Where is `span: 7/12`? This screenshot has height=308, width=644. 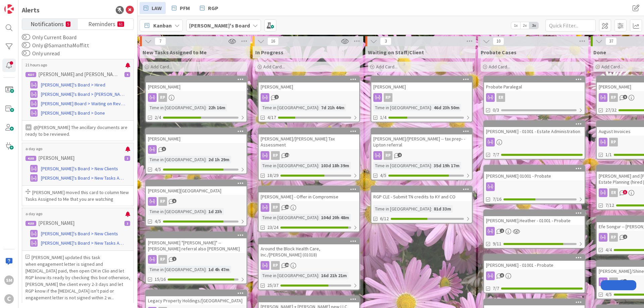
span: 7/12 is located at coordinates (609, 205).